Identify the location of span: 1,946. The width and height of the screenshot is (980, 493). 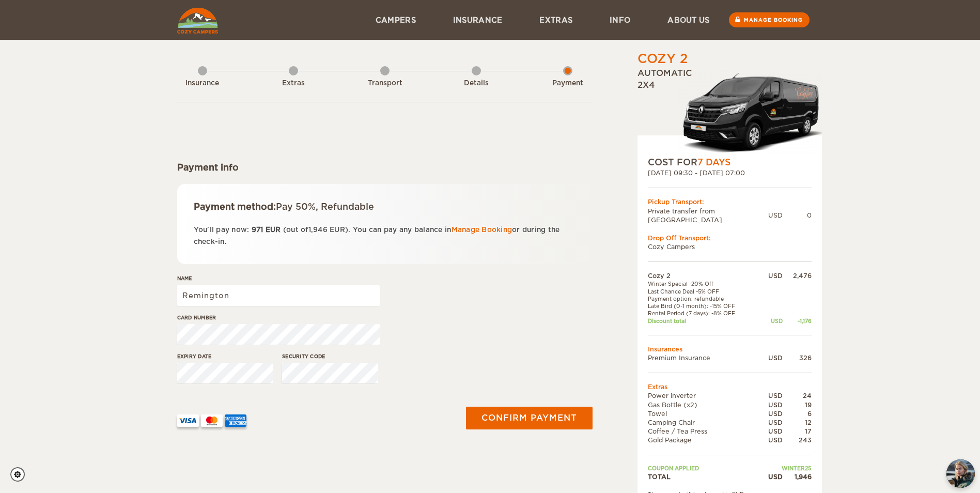
(318, 230).